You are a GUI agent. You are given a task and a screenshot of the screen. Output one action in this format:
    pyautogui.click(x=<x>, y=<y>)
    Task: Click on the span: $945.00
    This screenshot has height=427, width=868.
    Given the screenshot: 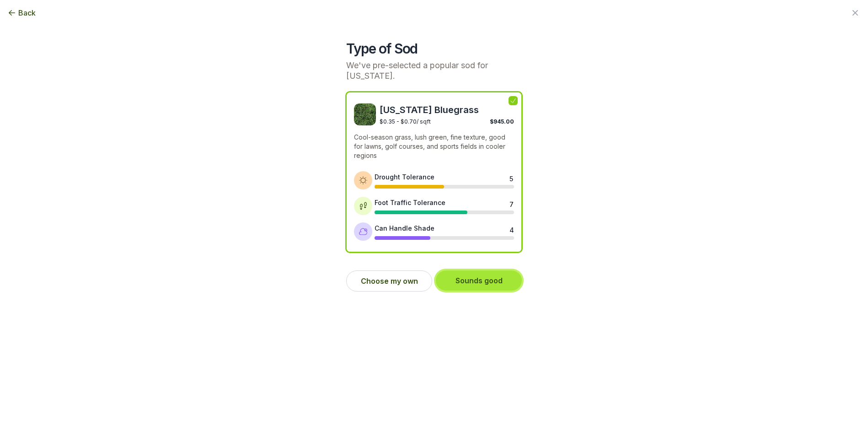 What is the action you would take?
    pyautogui.click(x=502, y=121)
    